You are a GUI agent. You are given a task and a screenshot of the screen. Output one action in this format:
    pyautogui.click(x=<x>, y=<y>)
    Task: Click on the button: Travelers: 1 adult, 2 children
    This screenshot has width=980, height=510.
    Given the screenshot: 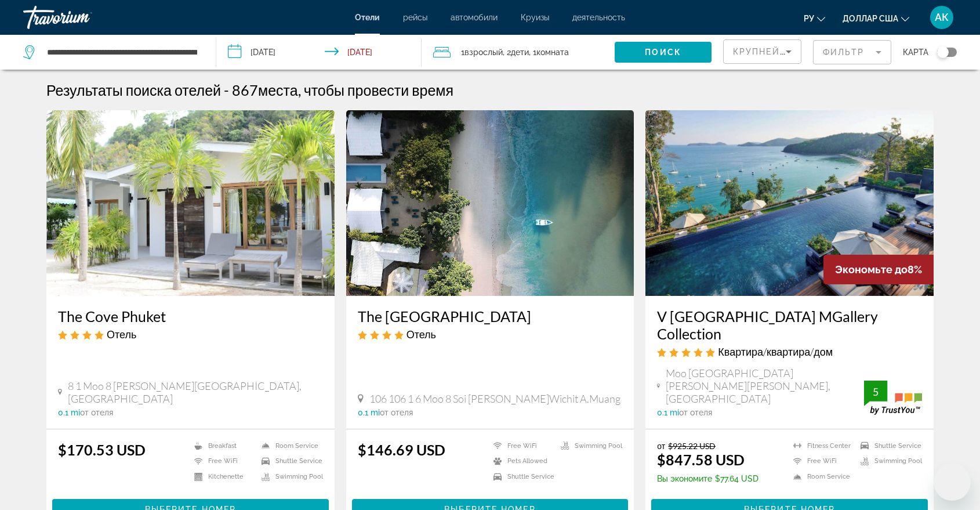 What is the action you would take?
    pyautogui.click(x=518, y=52)
    